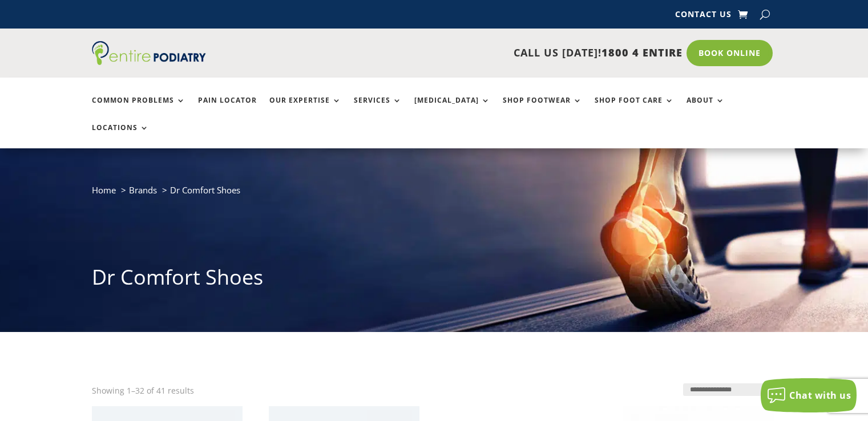 Image resolution: width=868 pixels, height=421 pixels. I want to click on nav: breadcrumb, so click(434, 194).